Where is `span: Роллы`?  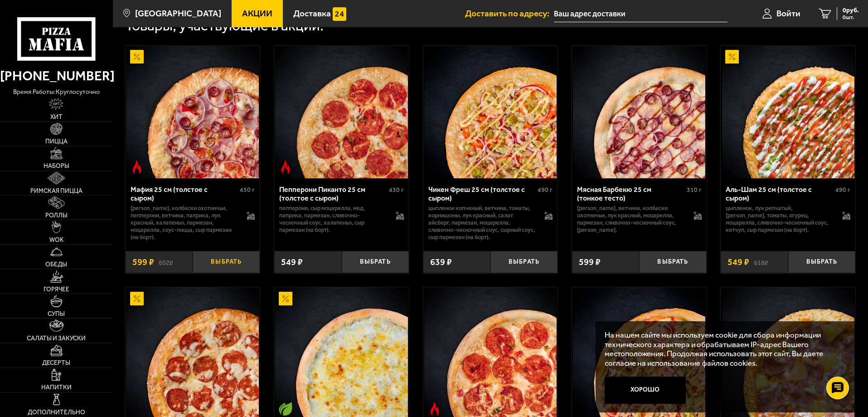 span: Роллы is located at coordinates (56, 215).